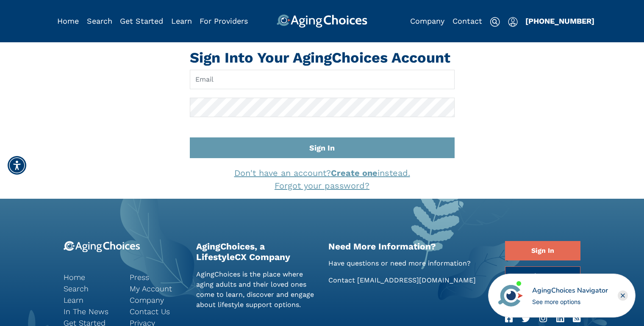 The height and width of the screenshot is (326, 644). What do you see at coordinates (322, 21) in the screenshot?
I see `img: AgingChoices` at bounding box center [322, 21].